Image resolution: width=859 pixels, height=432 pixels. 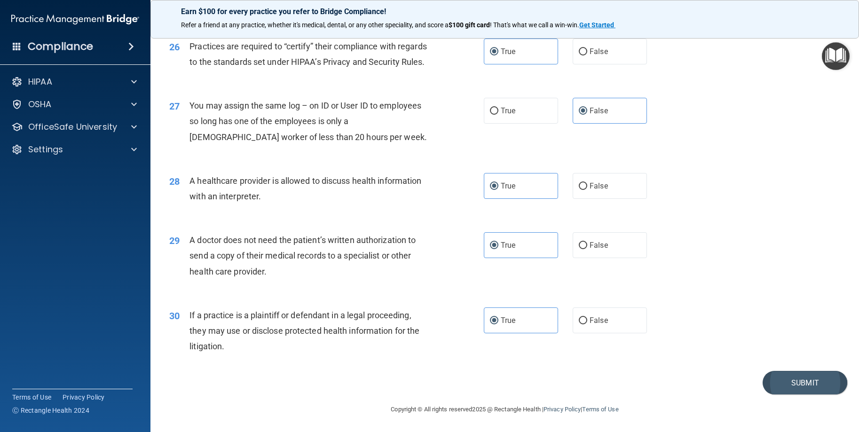 I want to click on span: Refer a friend at any practice, whether it's medical, dental, or any other speciality, and score a, so click(x=315, y=25).